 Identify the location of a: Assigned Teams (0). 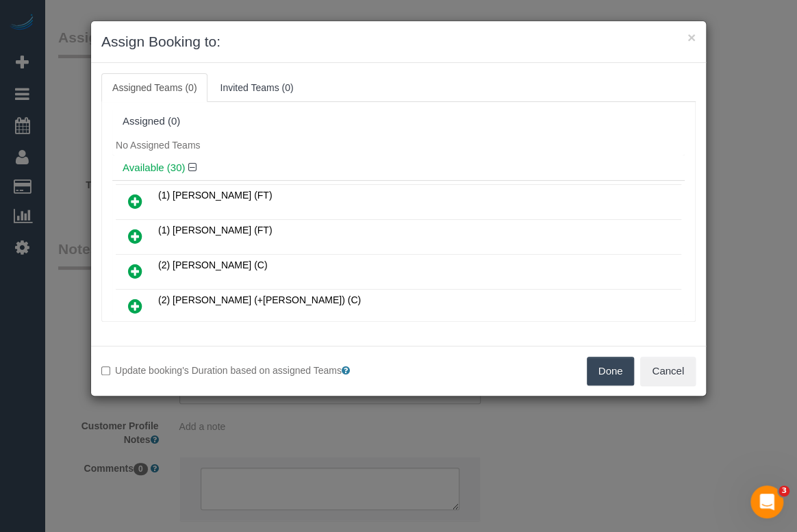
(154, 88).